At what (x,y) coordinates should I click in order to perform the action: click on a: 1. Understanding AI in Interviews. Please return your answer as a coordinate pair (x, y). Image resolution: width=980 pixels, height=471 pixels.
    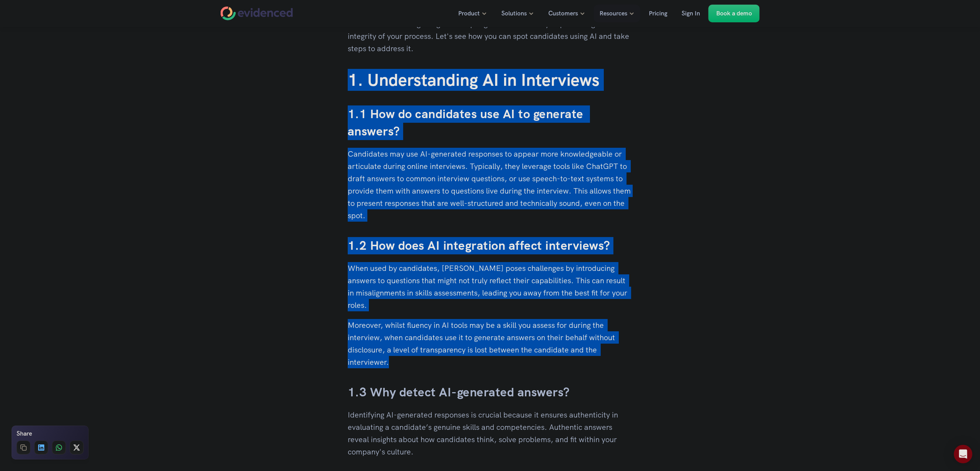
    Looking at the image, I should click on (473, 79).